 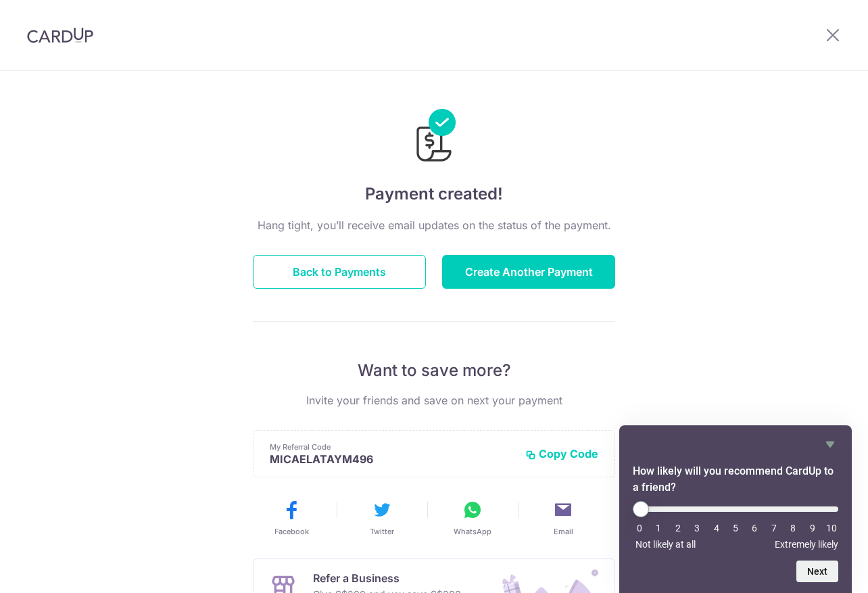 What do you see at coordinates (434, 370) in the screenshot?
I see `p: Want to save more?` at bounding box center [434, 370].